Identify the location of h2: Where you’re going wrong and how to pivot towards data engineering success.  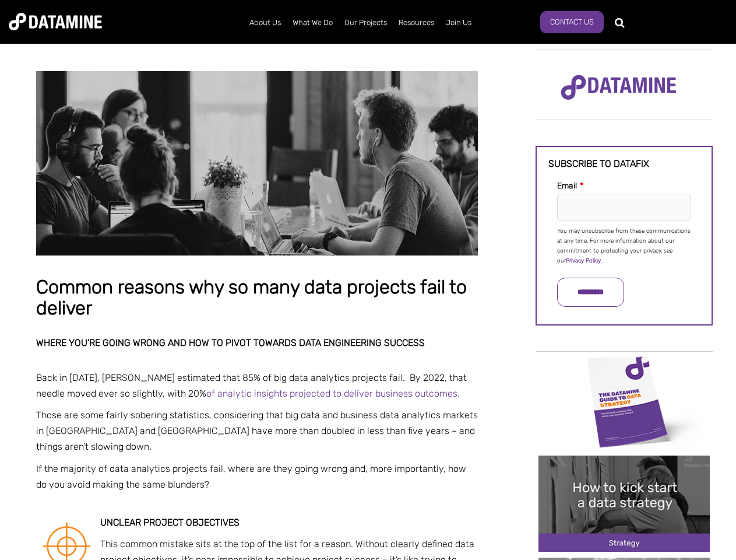
(257, 343).